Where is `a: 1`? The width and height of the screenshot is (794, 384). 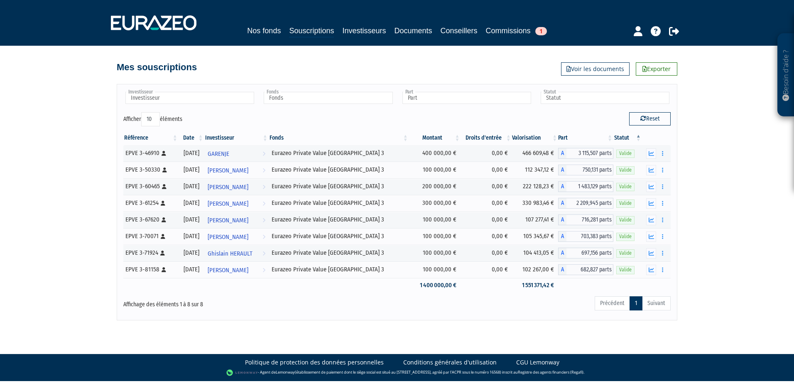
a: 1 is located at coordinates (636, 303).